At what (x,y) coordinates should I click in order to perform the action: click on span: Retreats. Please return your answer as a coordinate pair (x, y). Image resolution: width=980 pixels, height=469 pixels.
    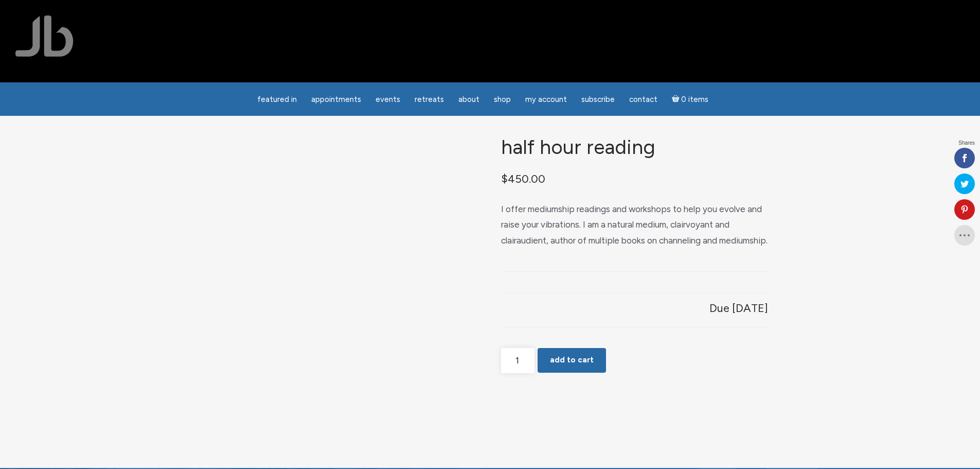
    Looking at the image, I should click on (429, 100).